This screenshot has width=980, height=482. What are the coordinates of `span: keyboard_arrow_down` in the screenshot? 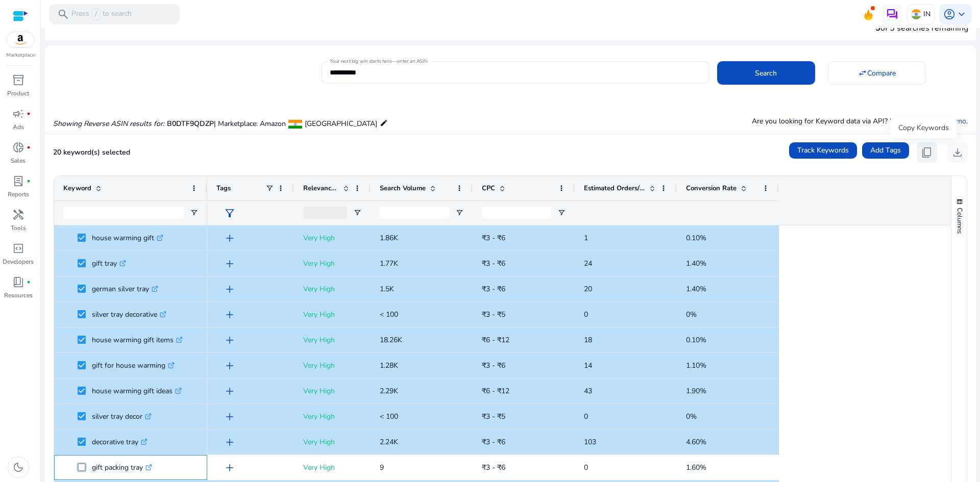 It's located at (962, 14).